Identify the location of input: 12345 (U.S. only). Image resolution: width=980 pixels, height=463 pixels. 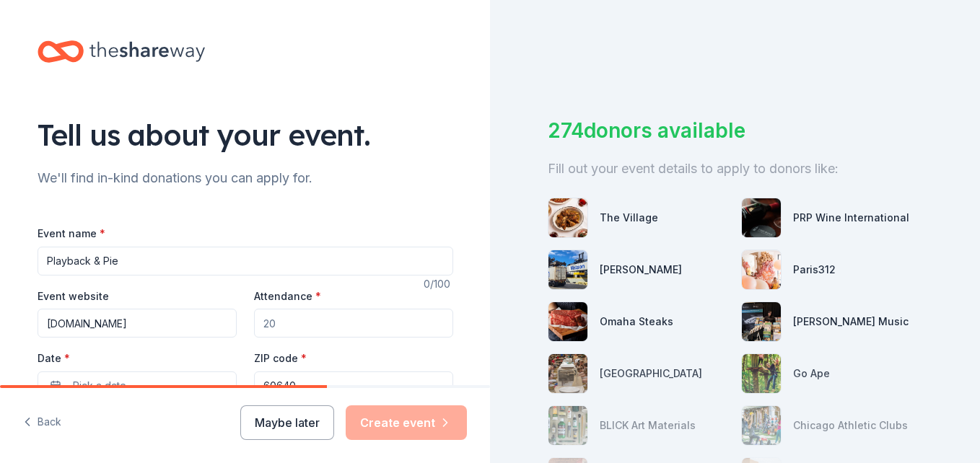
(354, 386).